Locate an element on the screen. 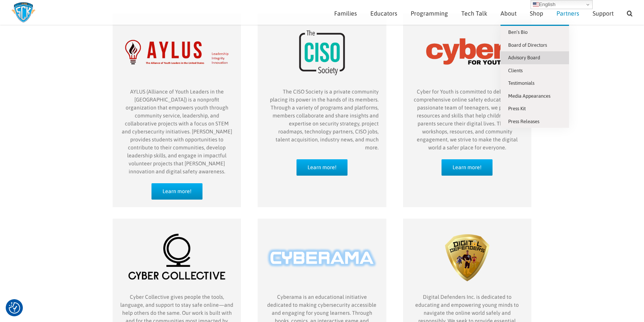 This screenshot has height=322, width=644. a: partner-cyber-collective is located at coordinates (177, 225).